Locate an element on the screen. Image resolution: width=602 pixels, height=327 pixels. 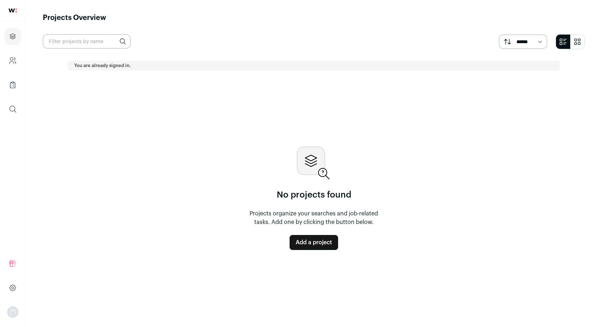
a: Projects is located at coordinates (12, 36).